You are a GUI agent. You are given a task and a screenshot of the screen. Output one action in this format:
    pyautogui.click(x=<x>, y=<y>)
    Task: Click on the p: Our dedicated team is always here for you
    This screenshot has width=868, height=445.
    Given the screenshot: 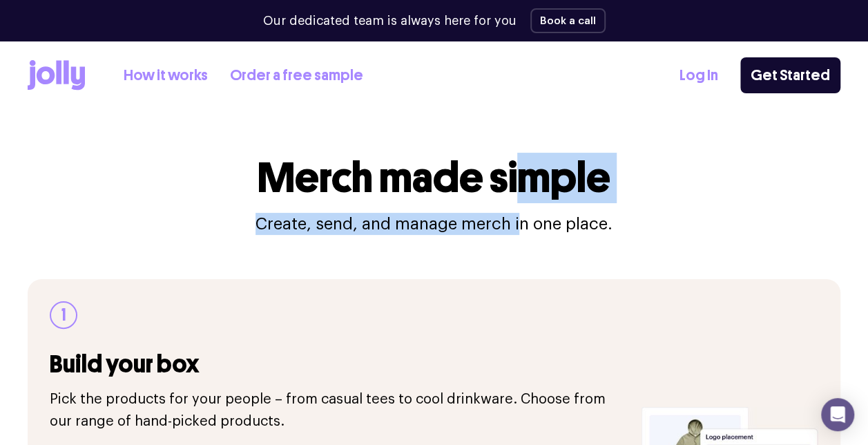 What is the action you would take?
    pyautogui.click(x=389, y=21)
    